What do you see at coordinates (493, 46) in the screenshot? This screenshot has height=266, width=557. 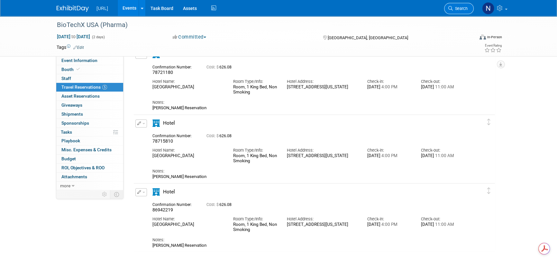 I see `div: Event Rating` at bounding box center [493, 46].